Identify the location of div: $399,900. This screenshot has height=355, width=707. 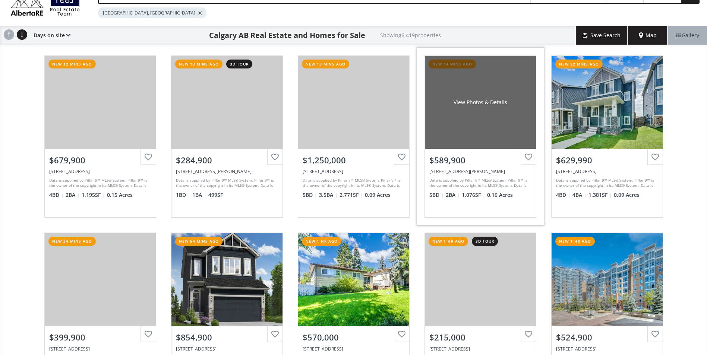
(100, 338).